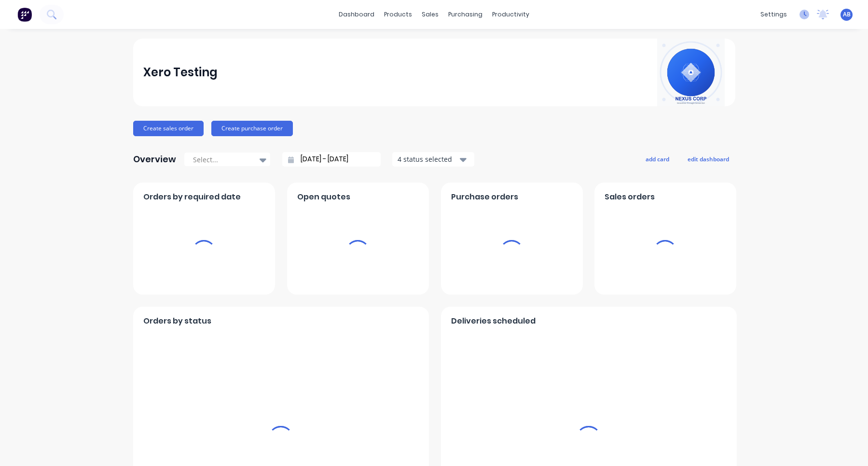 The height and width of the screenshot is (466, 868). I want to click on span: Deliveries scheduled, so click(492, 320).